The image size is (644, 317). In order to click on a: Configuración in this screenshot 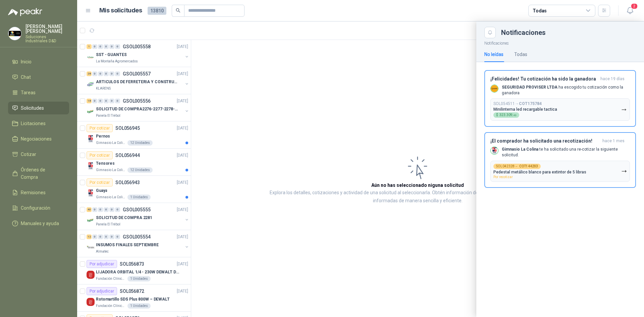, I will do `click(38, 208)`.